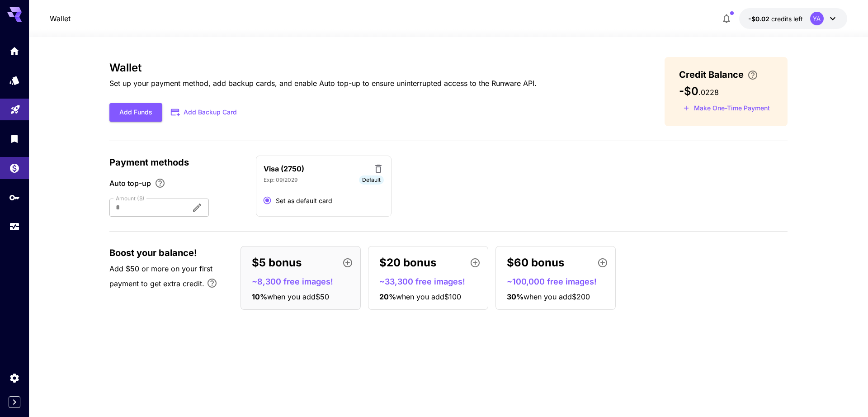  I want to click on span: 30 %, so click(515, 296).